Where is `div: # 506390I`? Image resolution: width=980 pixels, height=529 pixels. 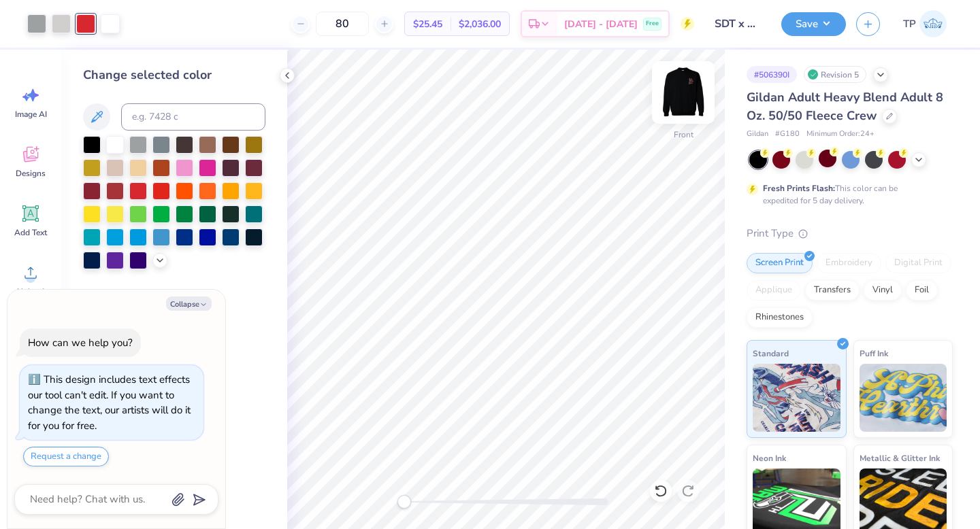
div: # 506390I is located at coordinates (771, 74).